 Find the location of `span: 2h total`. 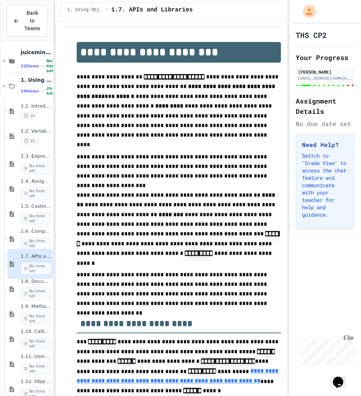

span: 2h total is located at coordinates (52, 91).